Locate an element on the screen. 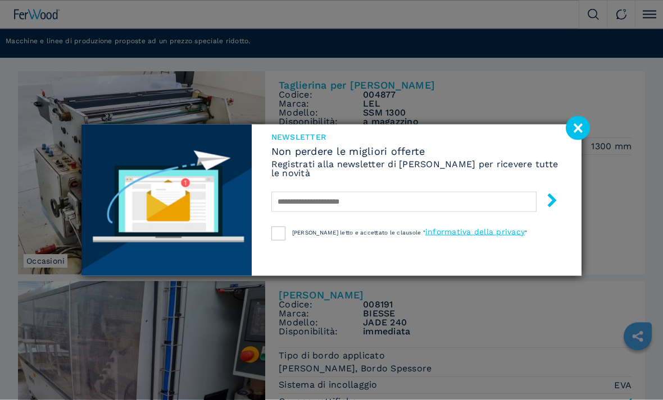 The height and width of the screenshot is (400, 663). a: informativa della privacy is located at coordinates (475, 232).